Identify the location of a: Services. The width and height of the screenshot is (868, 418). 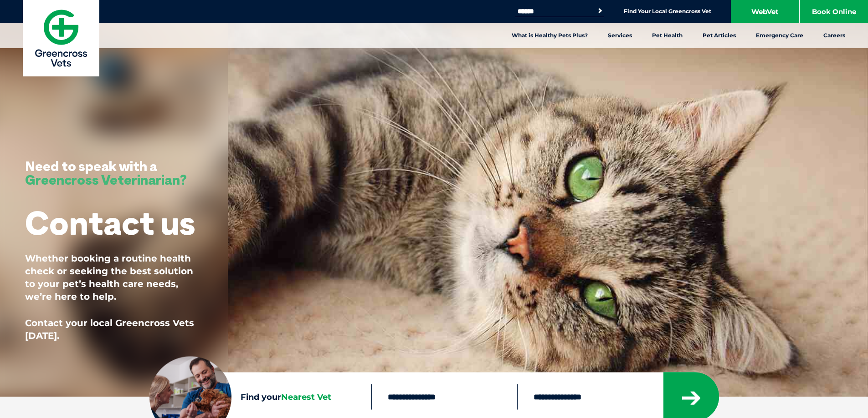
(620, 35).